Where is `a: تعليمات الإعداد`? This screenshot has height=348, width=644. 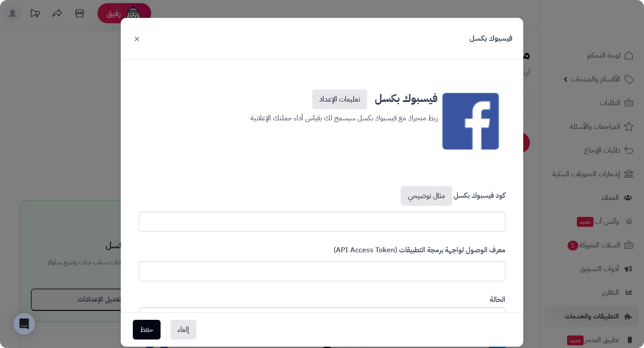
a: تعليمات الإعداد is located at coordinates (339, 100).